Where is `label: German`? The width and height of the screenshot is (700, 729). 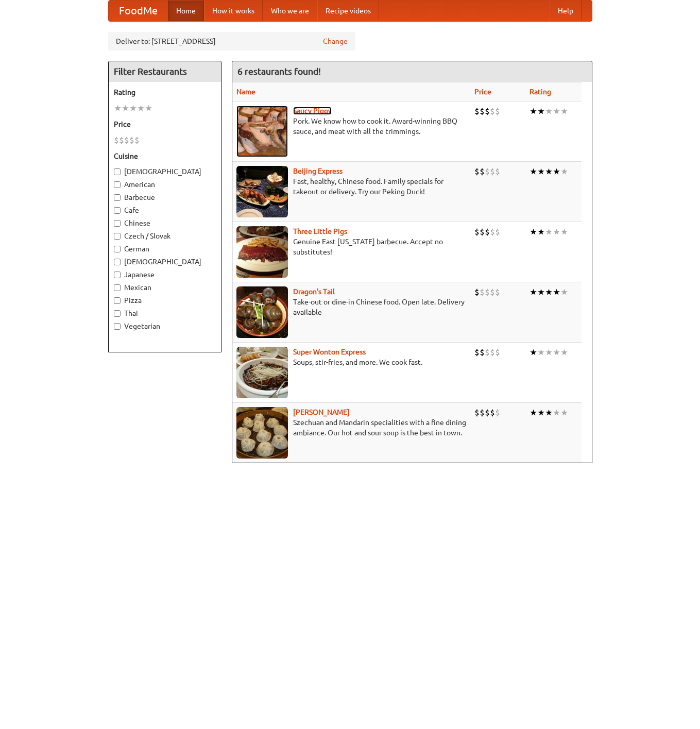 label: German is located at coordinates (165, 249).